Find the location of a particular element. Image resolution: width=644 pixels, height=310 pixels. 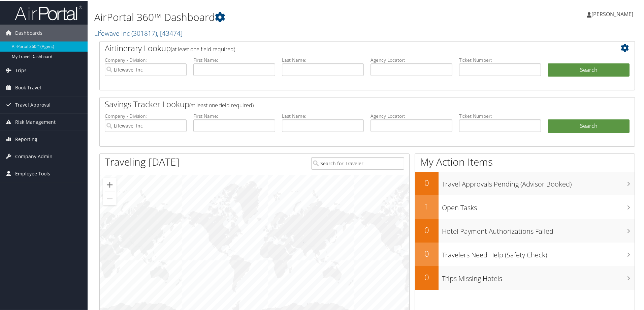

h1: AirPortal 360™ Dashboard is located at coordinates (276, 16).